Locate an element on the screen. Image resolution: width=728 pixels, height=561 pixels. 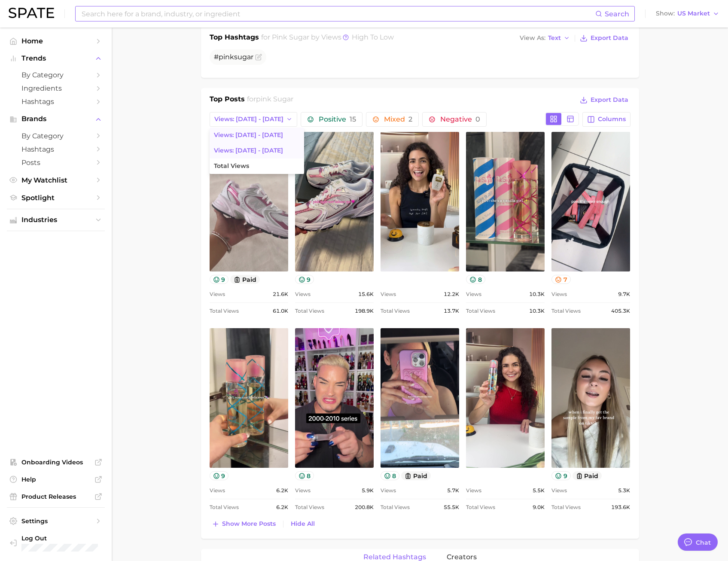
span: 200.8k is located at coordinates (364, 507).